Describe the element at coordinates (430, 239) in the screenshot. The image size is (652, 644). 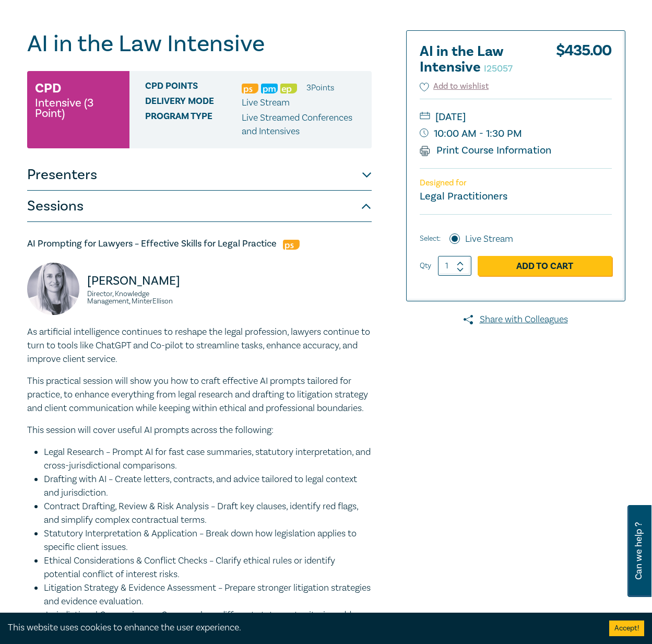
I see `span: Select:` at that location.